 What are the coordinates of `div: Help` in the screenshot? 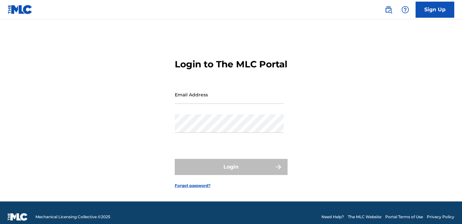 It's located at (405, 10).